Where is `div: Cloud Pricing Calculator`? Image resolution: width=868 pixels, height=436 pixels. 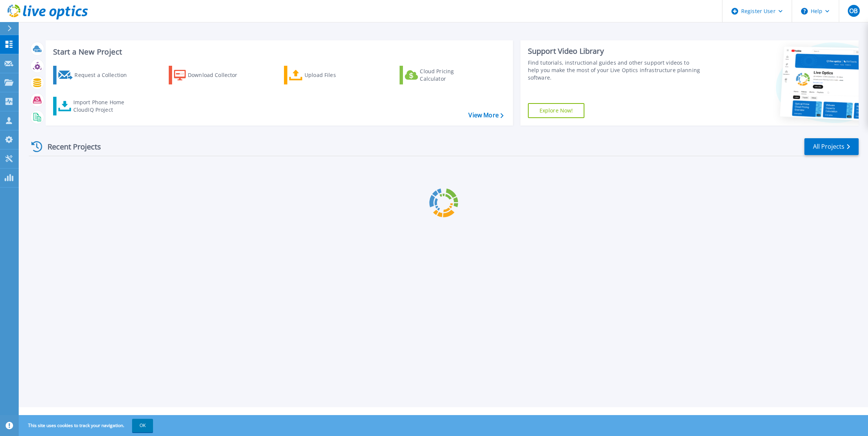
div: Cloud Pricing Calculator is located at coordinates (450, 75).